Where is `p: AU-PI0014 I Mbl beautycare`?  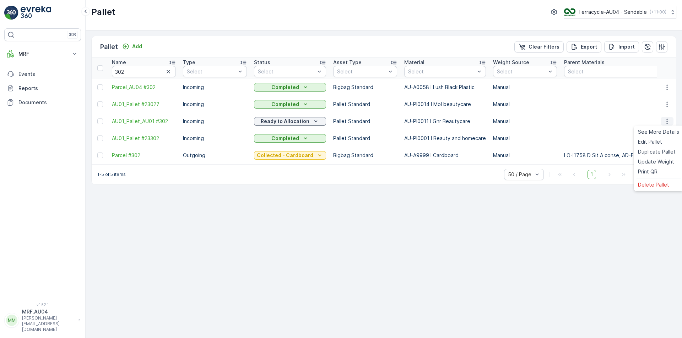 p: AU-PI0014 I Mbl beautycare is located at coordinates (445, 104).